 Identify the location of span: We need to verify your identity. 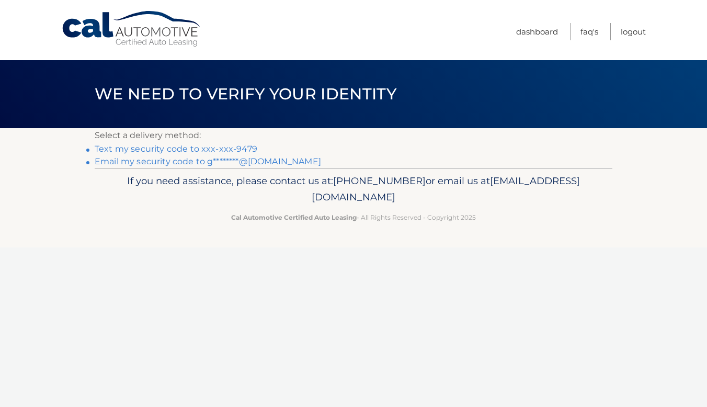
(245, 94).